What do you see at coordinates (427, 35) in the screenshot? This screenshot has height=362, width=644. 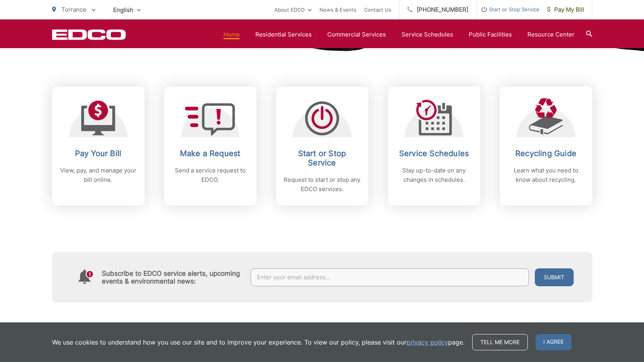 I see `a: Service Schedules` at bounding box center [427, 35].